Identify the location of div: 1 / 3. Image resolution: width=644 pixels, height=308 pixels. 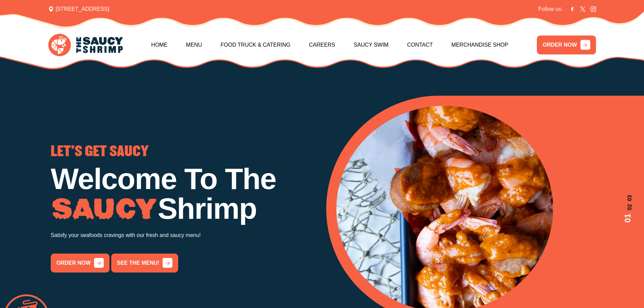
(184, 209).